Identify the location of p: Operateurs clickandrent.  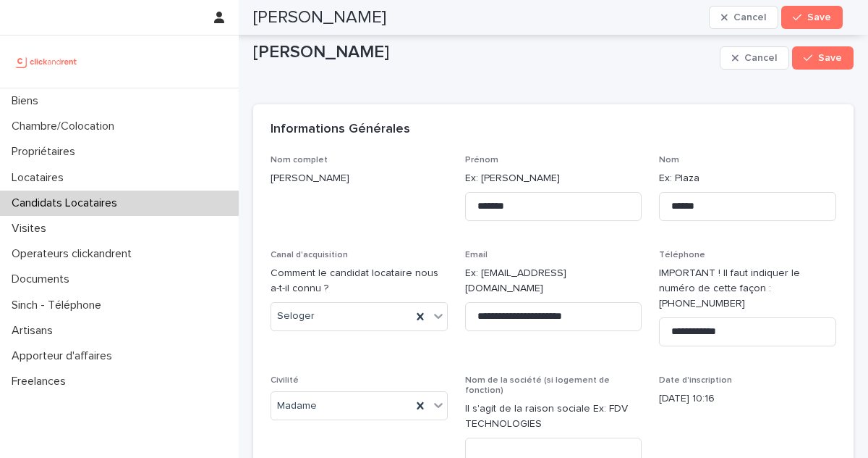
(74, 253).